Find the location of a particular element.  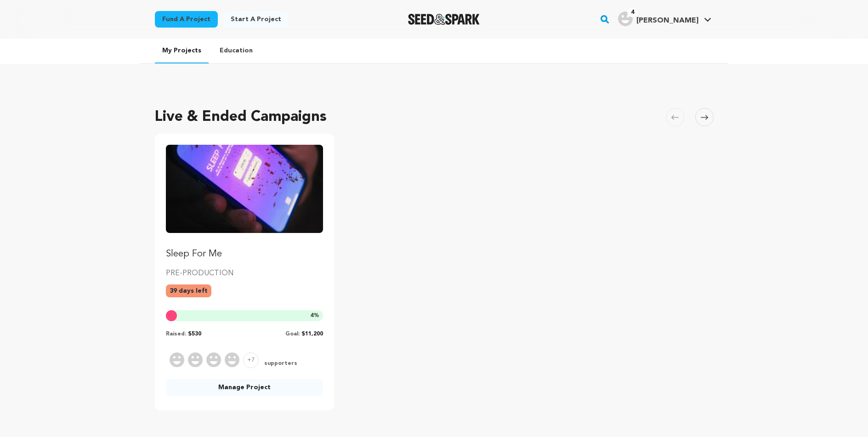

span: $530 is located at coordinates (195, 334).